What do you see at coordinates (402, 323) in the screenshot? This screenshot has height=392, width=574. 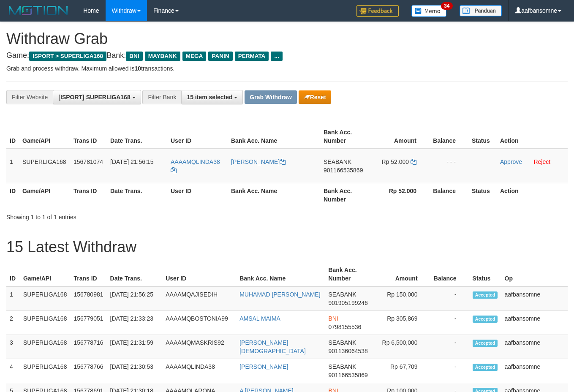 I see `td: Rp 305,869` at bounding box center [402, 323].